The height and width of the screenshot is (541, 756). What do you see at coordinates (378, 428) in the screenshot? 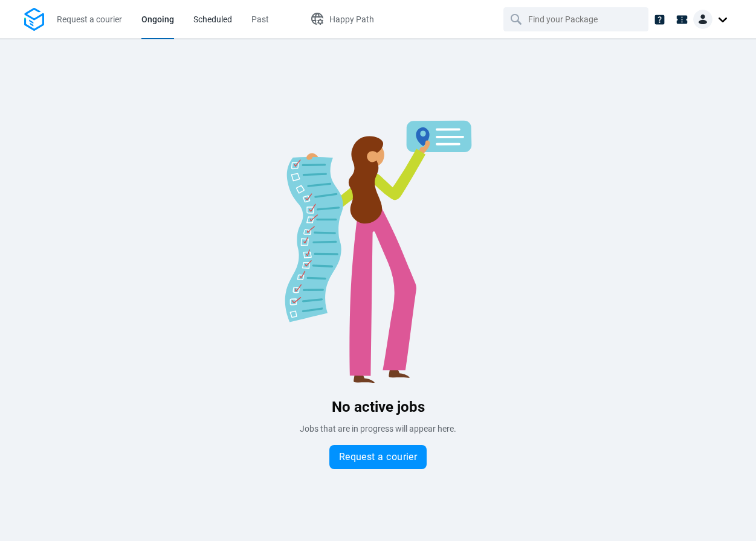
I see `span: Jobs that are in progress will appear here.` at bounding box center [378, 428].